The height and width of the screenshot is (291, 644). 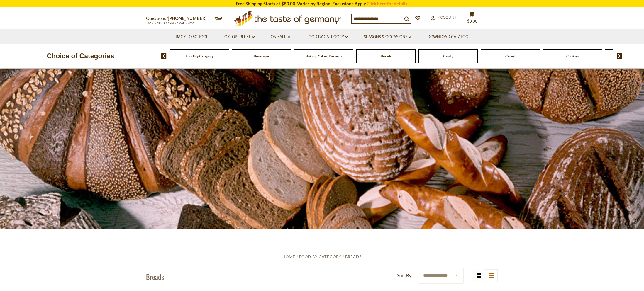 I want to click on span: Beverages, so click(x=261, y=56).